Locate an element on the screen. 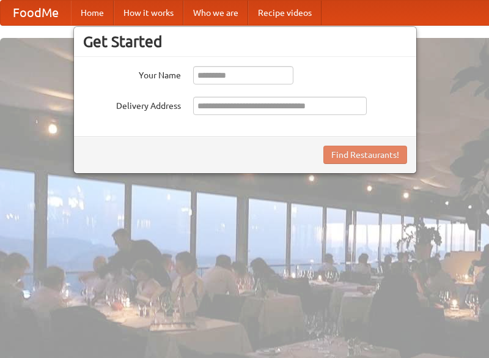  a: How it works is located at coordinates (149, 13).